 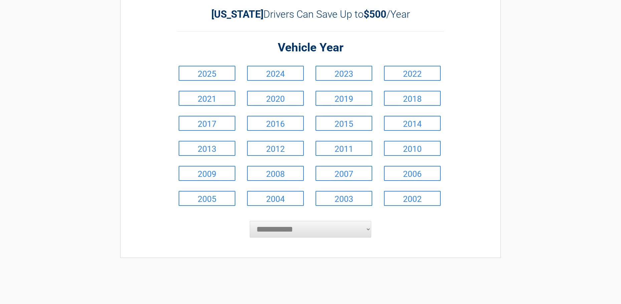 I want to click on a: 2005, so click(x=207, y=198).